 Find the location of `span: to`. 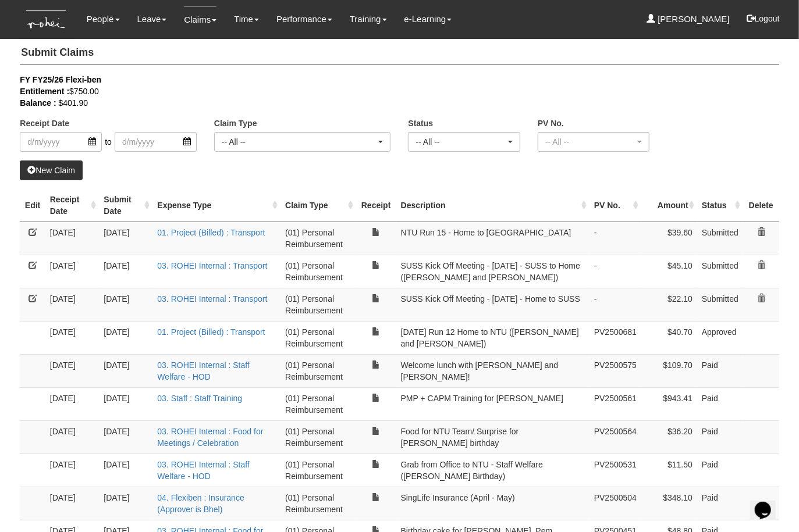

span: to is located at coordinates (108, 142).